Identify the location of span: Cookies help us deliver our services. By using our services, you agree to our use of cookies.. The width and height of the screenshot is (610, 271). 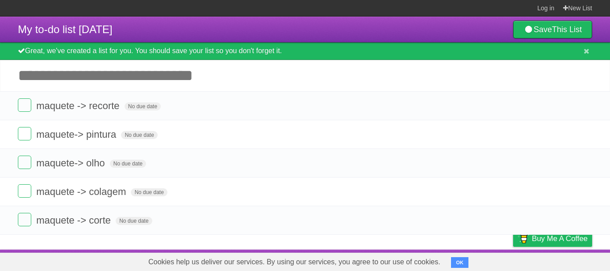
(294, 262).